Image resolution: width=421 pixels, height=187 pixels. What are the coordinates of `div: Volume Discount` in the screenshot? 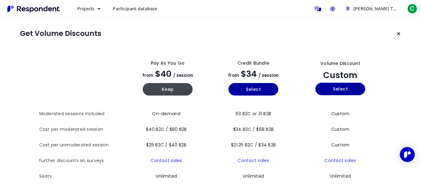 It's located at (340, 63).